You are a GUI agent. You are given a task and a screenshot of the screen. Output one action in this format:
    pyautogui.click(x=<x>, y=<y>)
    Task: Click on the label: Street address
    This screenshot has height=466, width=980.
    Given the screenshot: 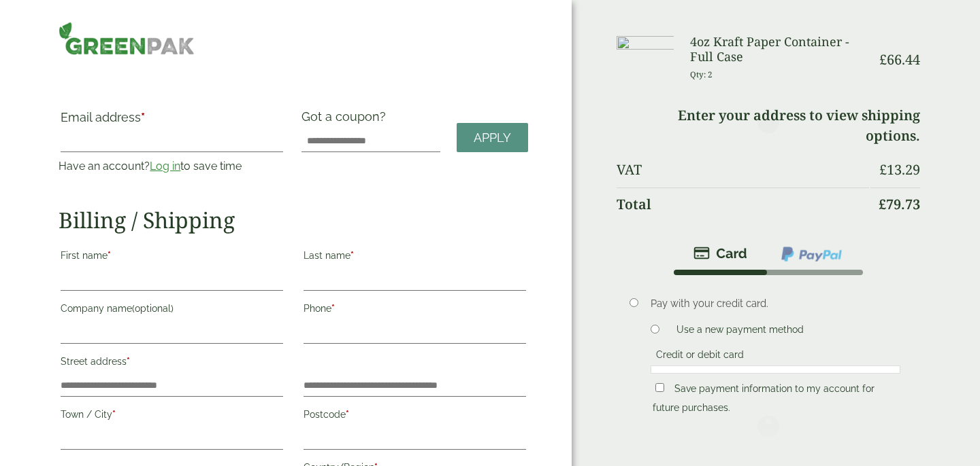 What is the action you would take?
    pyautogui.click(x=172, y=363)
    